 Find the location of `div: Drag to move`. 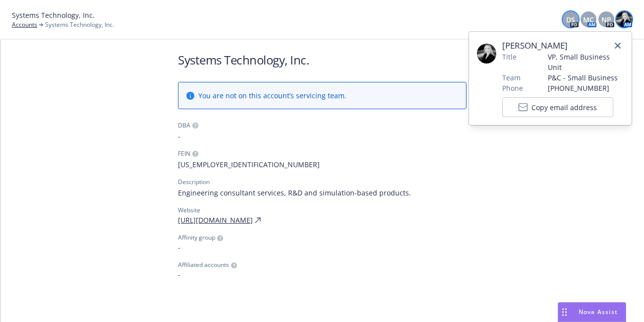

div: Drag to move is located at coordinates (564, 312).